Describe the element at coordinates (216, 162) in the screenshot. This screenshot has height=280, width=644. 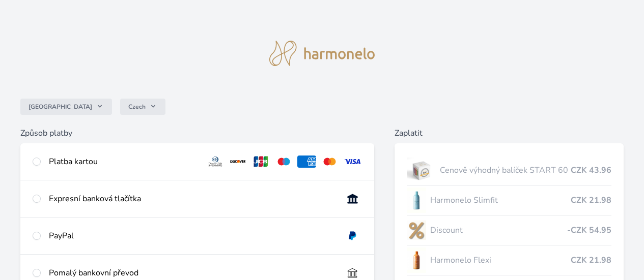
I see `img: diners.svg` at that location.